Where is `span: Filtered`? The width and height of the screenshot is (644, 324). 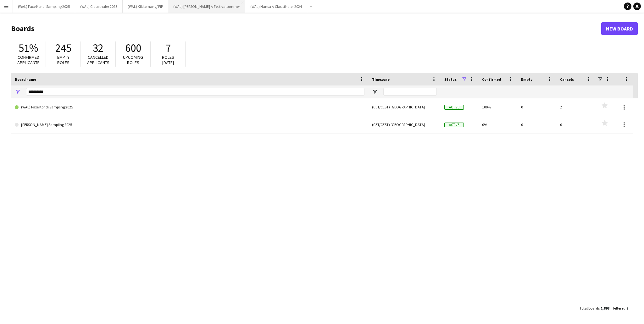
span: Filtered is located at coordinates (619, 308).